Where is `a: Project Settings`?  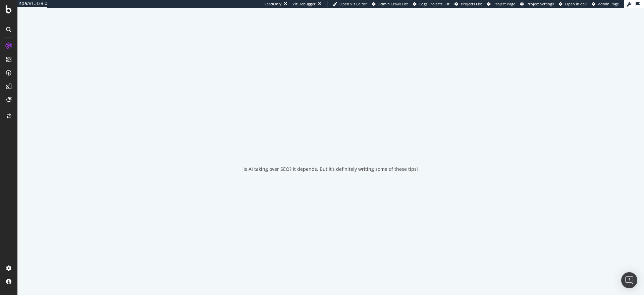 a: Project Settings is located at coordinates (537, 4).